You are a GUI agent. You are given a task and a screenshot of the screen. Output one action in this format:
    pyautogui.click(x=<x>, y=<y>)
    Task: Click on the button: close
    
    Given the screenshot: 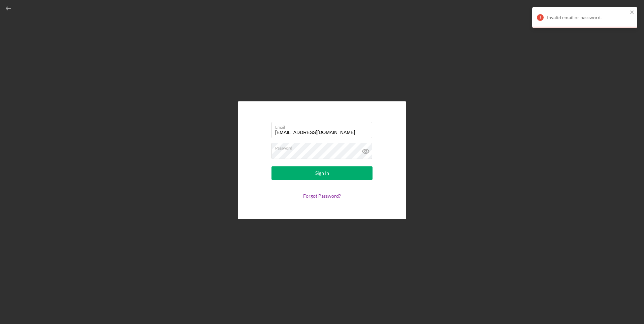 What is the action you would take?
    pyautogui.click(x=632, y=12)
    